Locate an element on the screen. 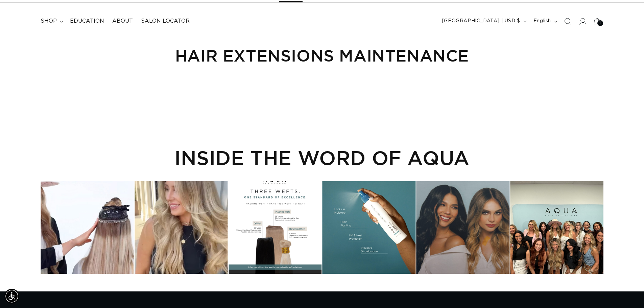 Image resolution: width=644 pixels, height=308 pixels. summary: shop is located at coordinates (51, 21).